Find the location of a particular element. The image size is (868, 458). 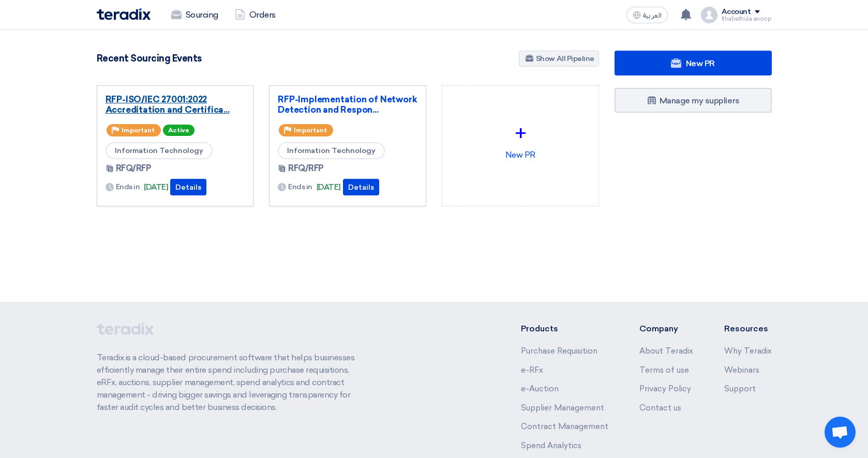

a: Supplier Management is located at coordinates (562, 408).